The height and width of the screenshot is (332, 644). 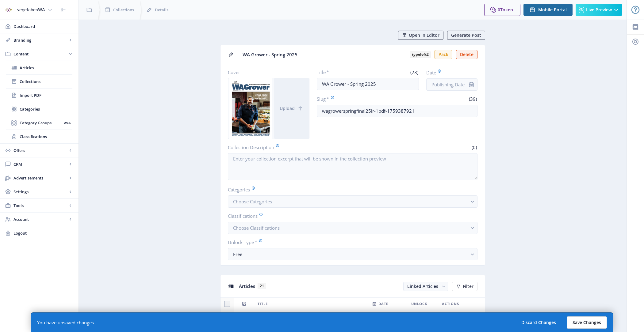 What do you see at coordinates (552, 10) in the screenshot?
I see `span: Mobile Portal` at bounding box center [552, 10].